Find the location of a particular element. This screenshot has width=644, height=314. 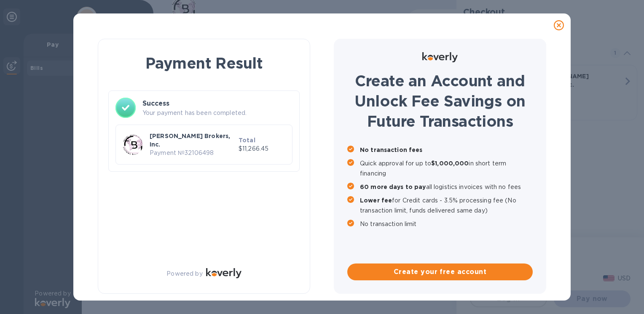

p: all logistics invoices with no fees is located at coordinates (446, 187).